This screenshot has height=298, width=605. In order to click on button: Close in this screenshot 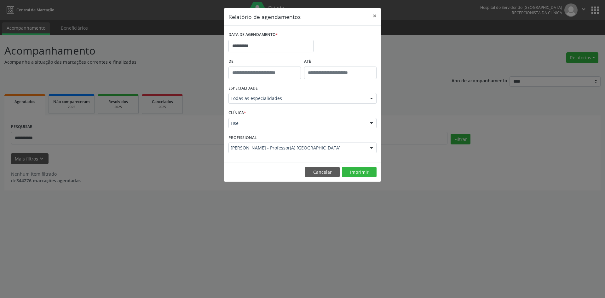, I will do `click(375, 16)`.